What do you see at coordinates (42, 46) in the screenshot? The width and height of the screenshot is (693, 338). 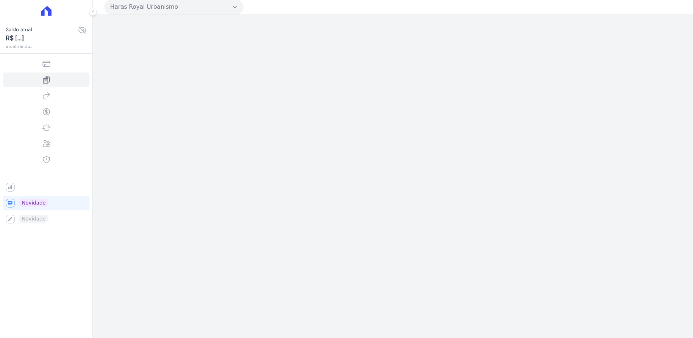 I see `span: atualizando...` at bounding box center [42, 46].